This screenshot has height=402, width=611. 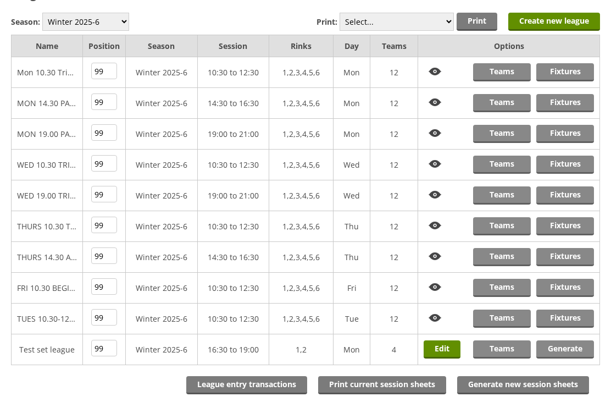 What do you see at coordinates (351, 46) in the screenshot?
I see `td: Day` at bounding box center [351, 46].